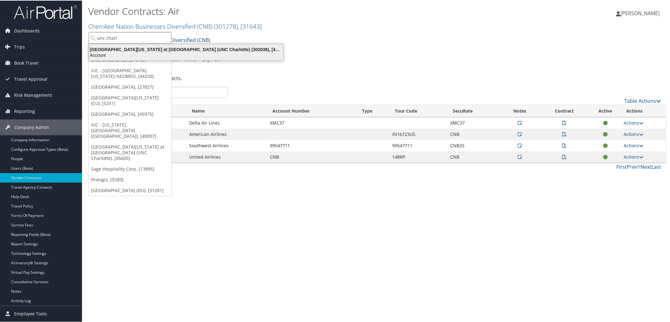 The width and height of the screenshot is (670, 322). Describe the element at coordinates (418, 134) in the screenshot. I see `td: IN16723US` at that location.